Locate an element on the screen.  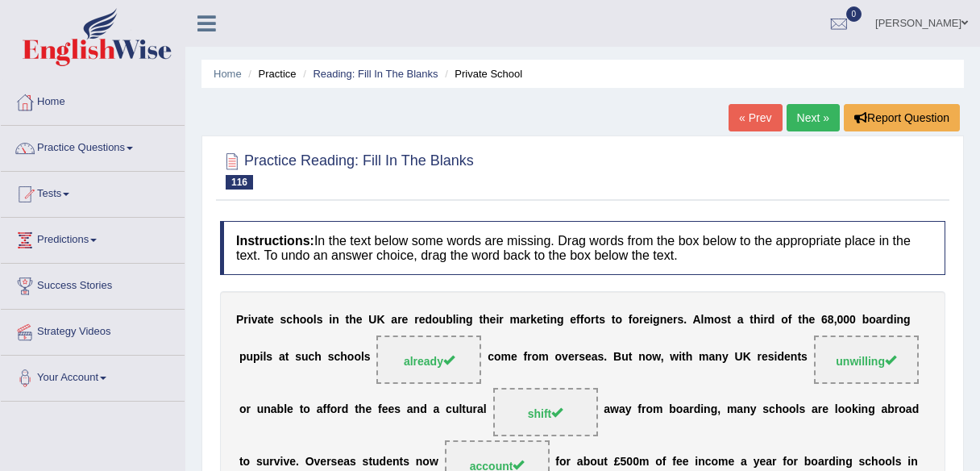
button: Report Question is located at coordinates (902, 118).